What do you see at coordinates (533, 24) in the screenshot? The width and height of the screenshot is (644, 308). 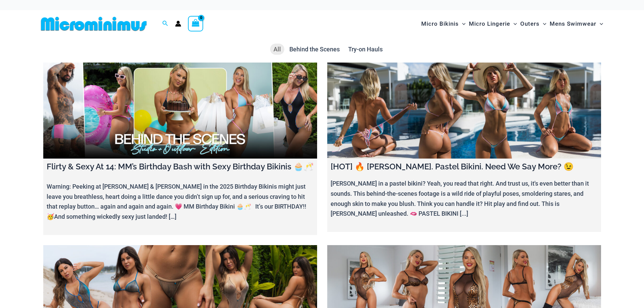 I see `a: OutersMenu ToggleMenu Toggle` at bounding box center [533, 24].